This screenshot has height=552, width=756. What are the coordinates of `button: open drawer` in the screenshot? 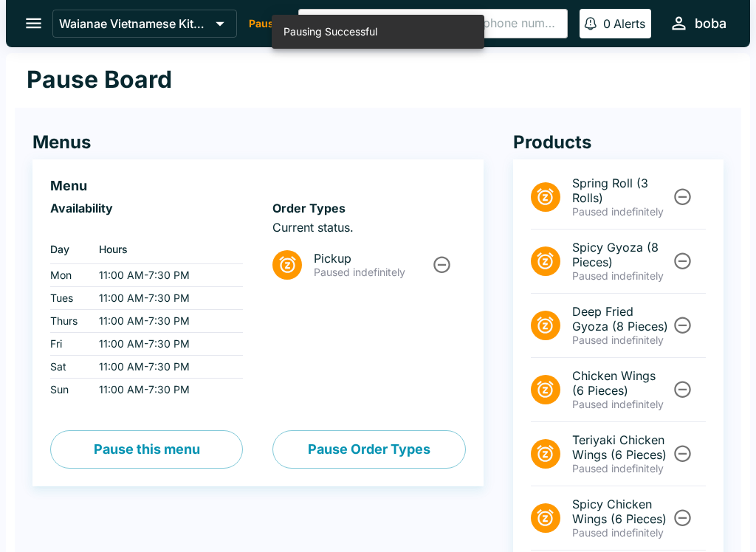 It's located at (33, 23).